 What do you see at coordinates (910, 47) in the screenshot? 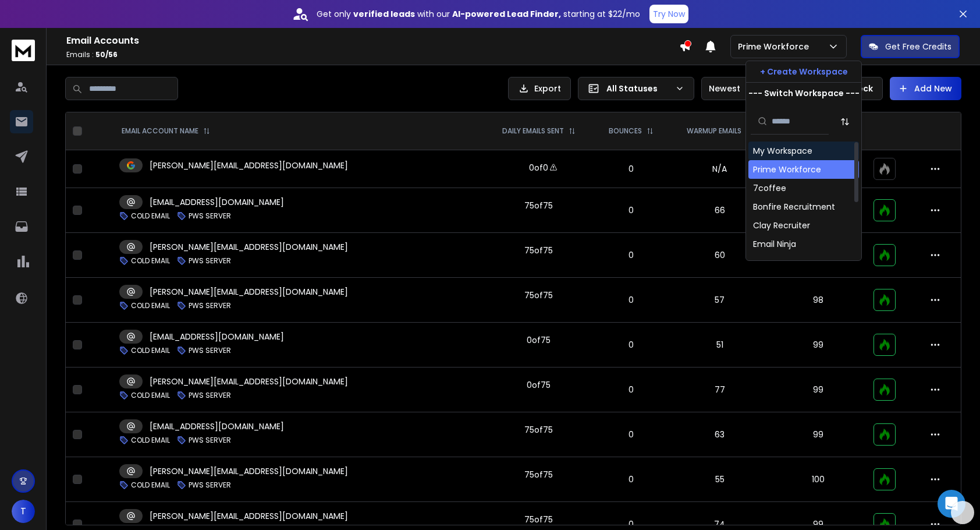
I see `button: Get Free Credits` at bounding box center [910, 47].